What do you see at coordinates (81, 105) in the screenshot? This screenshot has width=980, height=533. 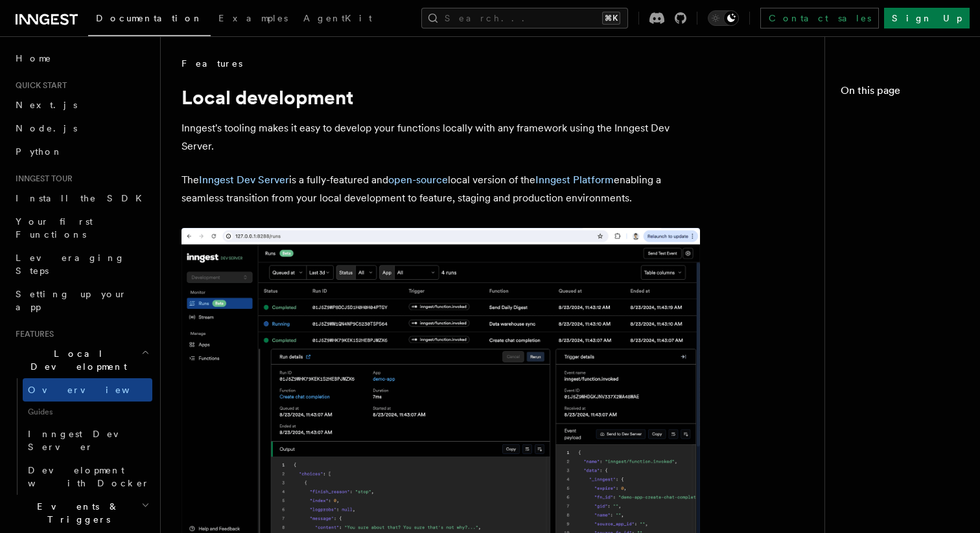 I see `a: Next.js` at bounding box center [81, 105].